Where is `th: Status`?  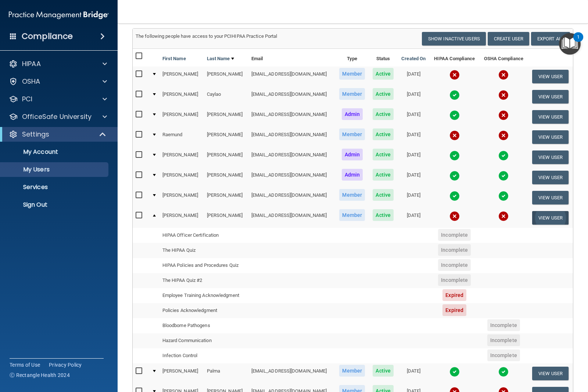
th: Status is located at coordinates (383, 58).